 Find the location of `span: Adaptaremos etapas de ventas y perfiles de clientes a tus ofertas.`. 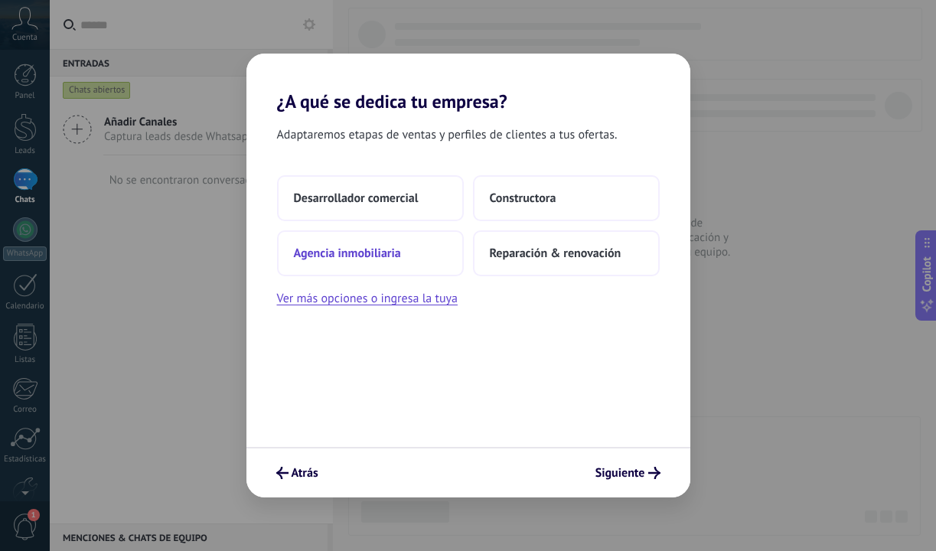

span: Adaptaremos etapas de ventas y perfiles de clientes a tus ofertas. is located at coordinates (447, 135).